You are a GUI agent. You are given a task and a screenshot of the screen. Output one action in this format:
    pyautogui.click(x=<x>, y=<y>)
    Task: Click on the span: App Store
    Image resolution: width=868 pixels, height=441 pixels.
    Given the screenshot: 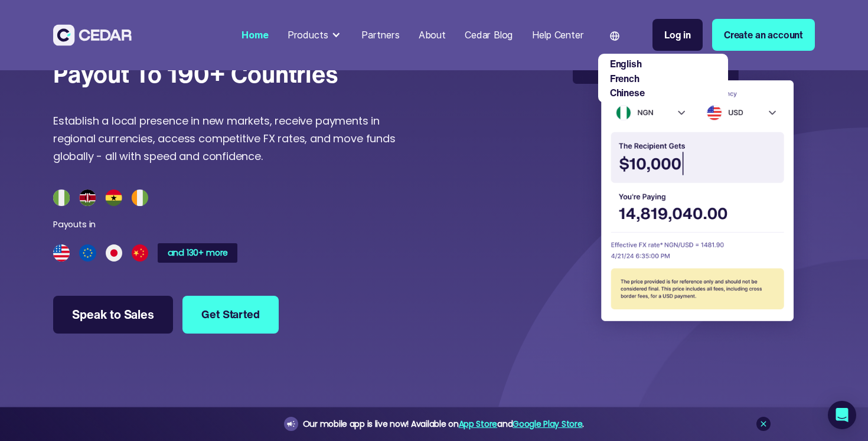 What is the action you would take?
    pyautogui.click(x=478, y=424)
    